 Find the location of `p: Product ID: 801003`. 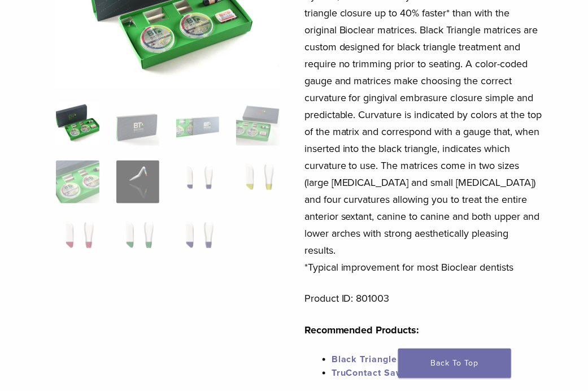

p: Product ID: 801003 is located at coordinates (423, 298).